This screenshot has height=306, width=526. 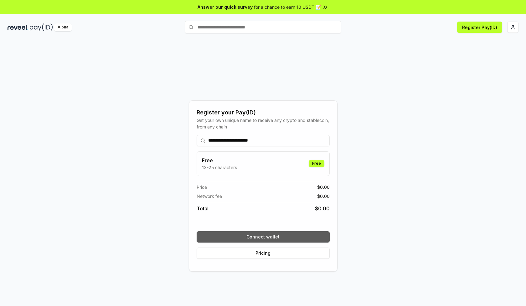 What do you see at coordinates (18, 27) in the screenshot?
I see `img: reveel_dark` at bounding box center [18, 27].